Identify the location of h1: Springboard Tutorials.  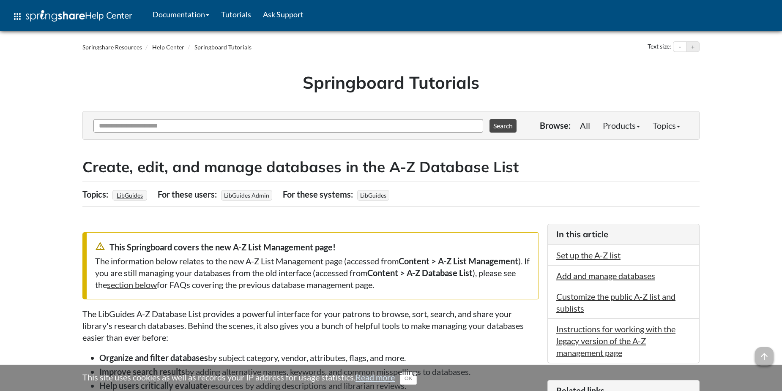
(391, 82).